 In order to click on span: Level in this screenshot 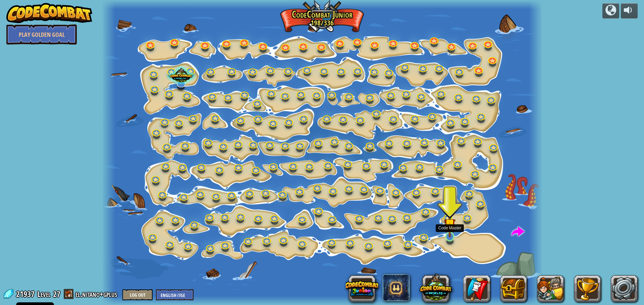, I will do `click(44, 294)`.